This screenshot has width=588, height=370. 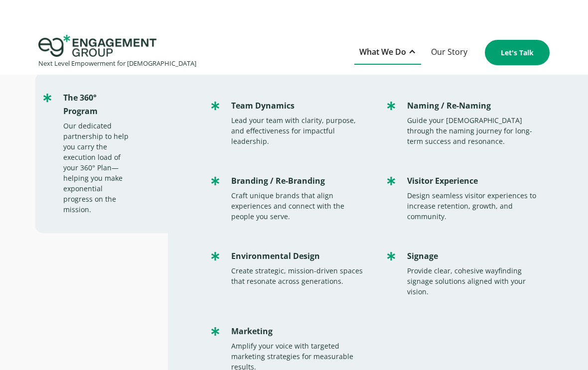 What do you see at coordinates (96, 167) in the screenshot?
I see `div: Our dedicated partnership to help you carry the execution load of your 360° Plan—helping you make...` at bounding box center [96, 167].